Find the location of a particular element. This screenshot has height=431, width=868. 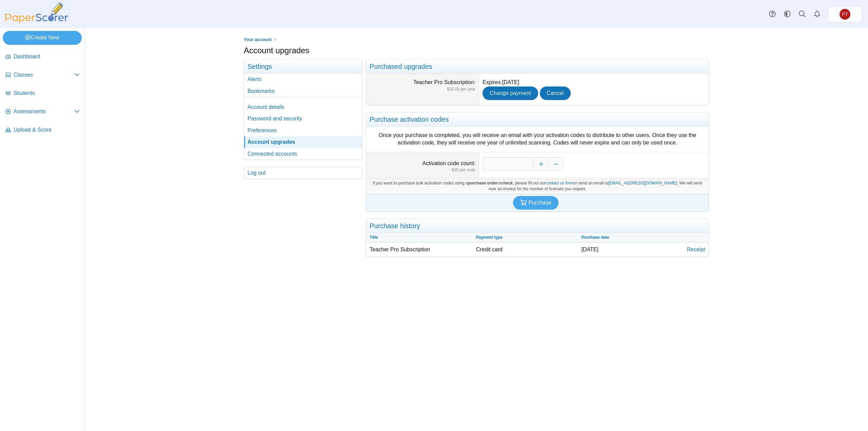

button: Increase is located at coordinates (540, 164).